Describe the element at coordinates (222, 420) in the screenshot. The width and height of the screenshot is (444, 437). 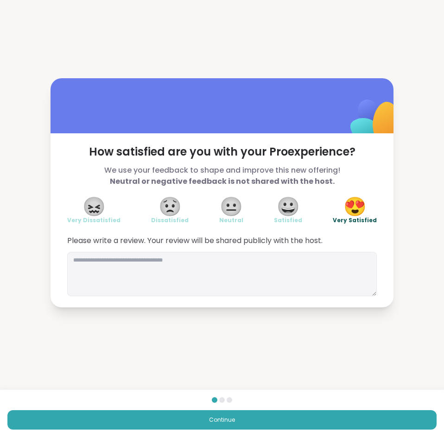
I see `span: Continue` at that location.